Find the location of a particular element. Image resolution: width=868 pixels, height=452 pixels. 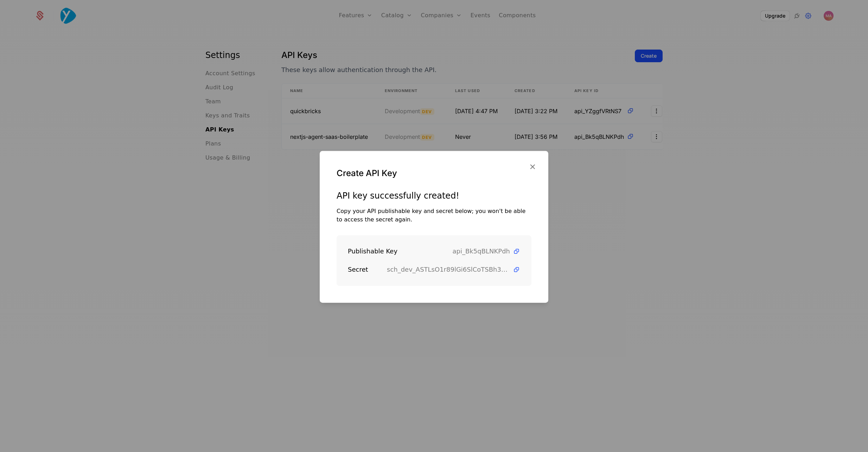

div: Create API Key is located at coordinates (434, 173).